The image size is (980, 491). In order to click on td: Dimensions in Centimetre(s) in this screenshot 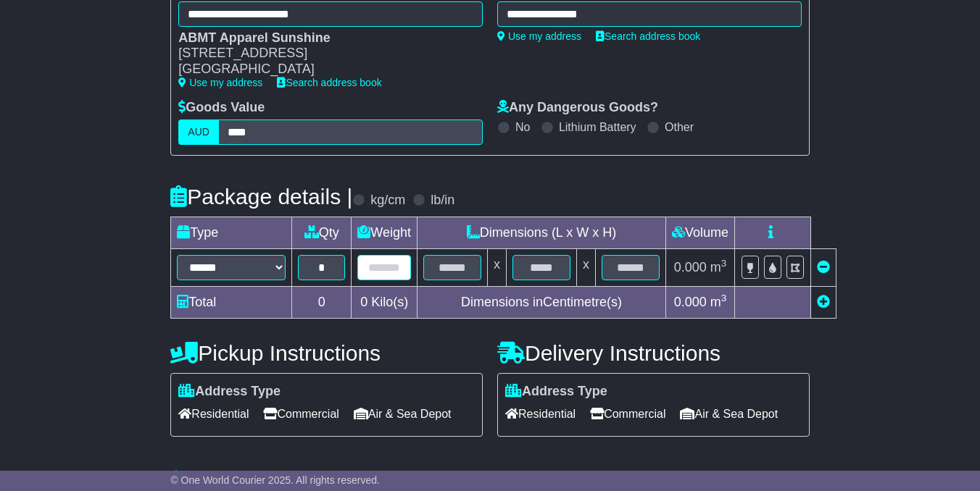, I will do `click(542, 302)`.